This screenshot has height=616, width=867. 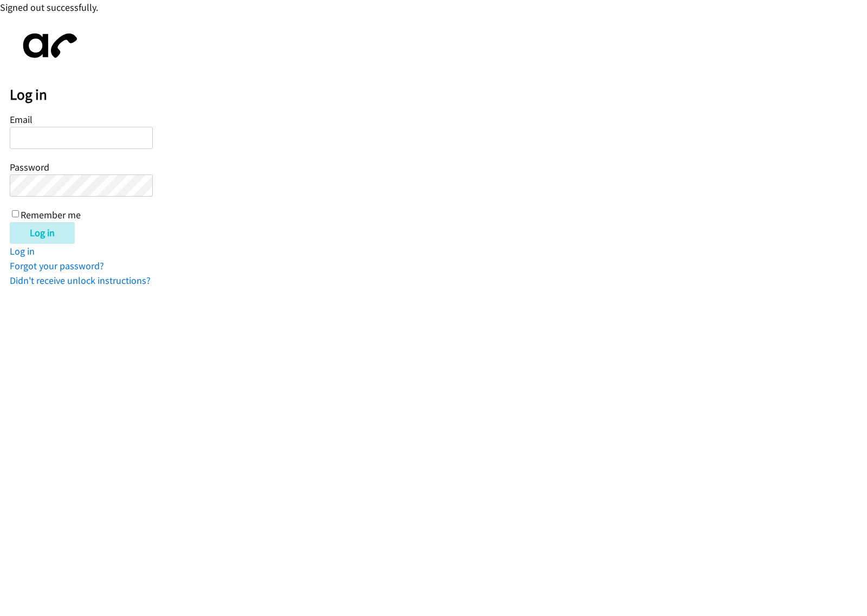 I want to click on label: Password, so click(x=29, y=167).